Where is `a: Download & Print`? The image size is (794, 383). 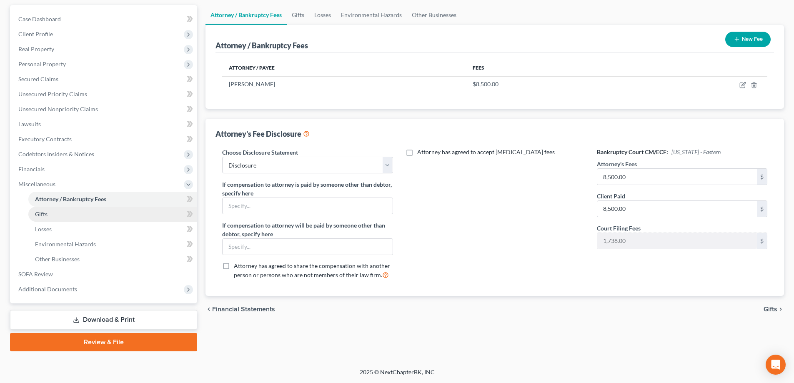
a: Download & Print is located at coordinates (103, 320).